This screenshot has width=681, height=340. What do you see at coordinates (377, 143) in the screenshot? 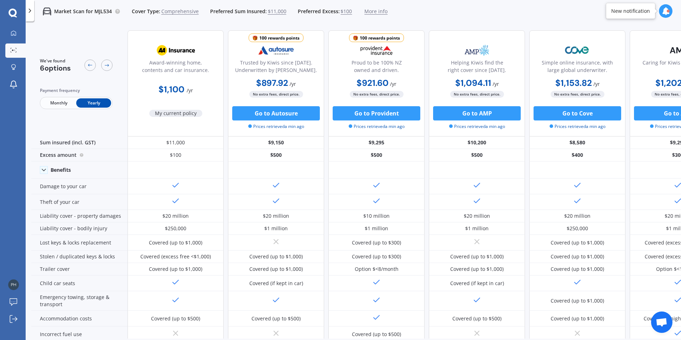
I see `div: $9,295` at bounding box center [377, 143].